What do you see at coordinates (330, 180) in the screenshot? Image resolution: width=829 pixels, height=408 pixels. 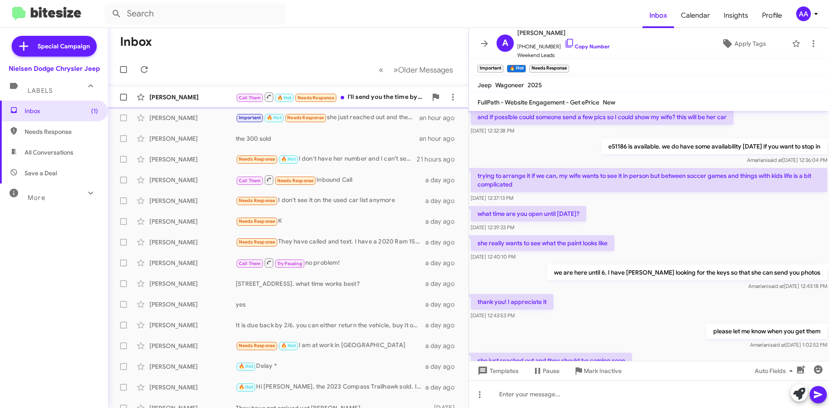 I see `div: Inbound Call` at bounding box center [330, 180].